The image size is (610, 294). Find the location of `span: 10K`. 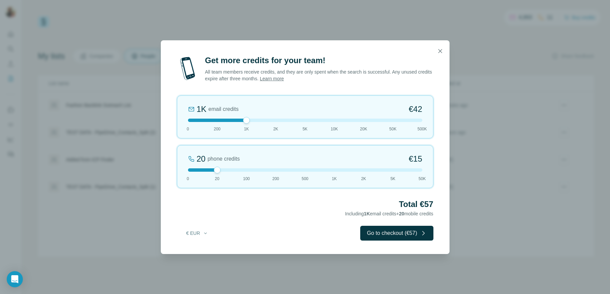

span: 10K is located at coordinates (334, 129).